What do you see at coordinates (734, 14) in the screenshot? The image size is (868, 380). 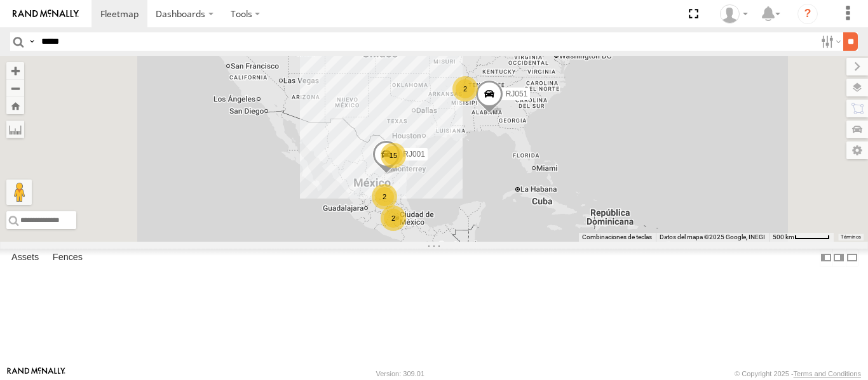 I see `div: XPD GLOBAL` at bounding box center [734, 14].